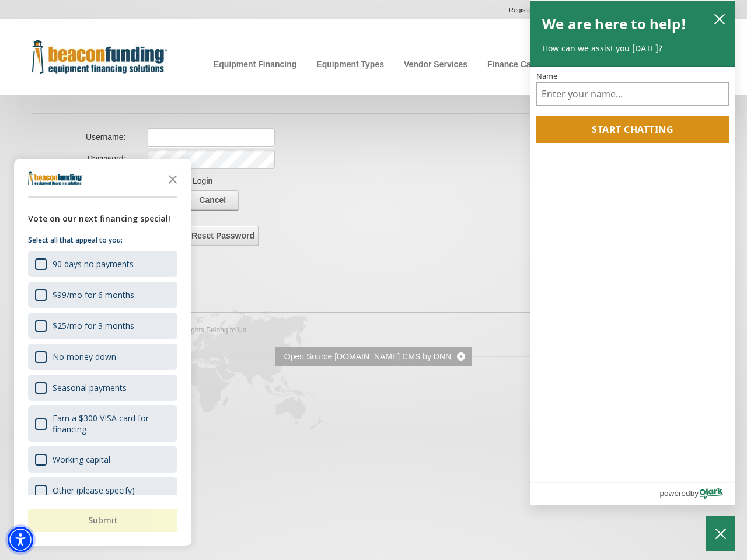 This screenshot has height=560, width=747. I want to click on button: close chatbox, so click(719, 19).